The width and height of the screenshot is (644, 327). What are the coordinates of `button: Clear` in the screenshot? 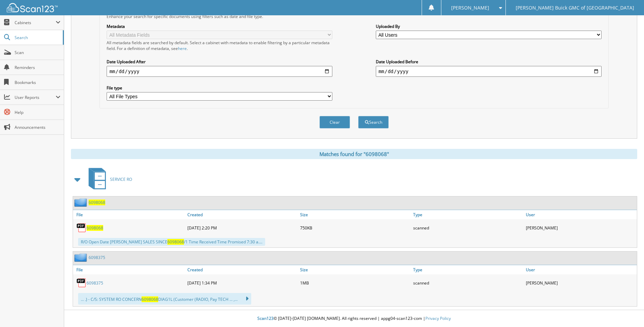 It's located at (335, 122).